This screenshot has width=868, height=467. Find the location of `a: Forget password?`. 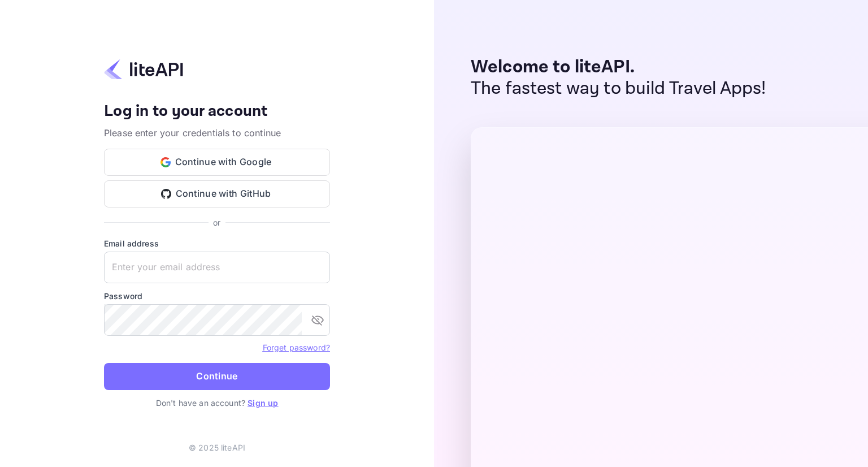

a: Forget password? is located at coordinates (296, 347).